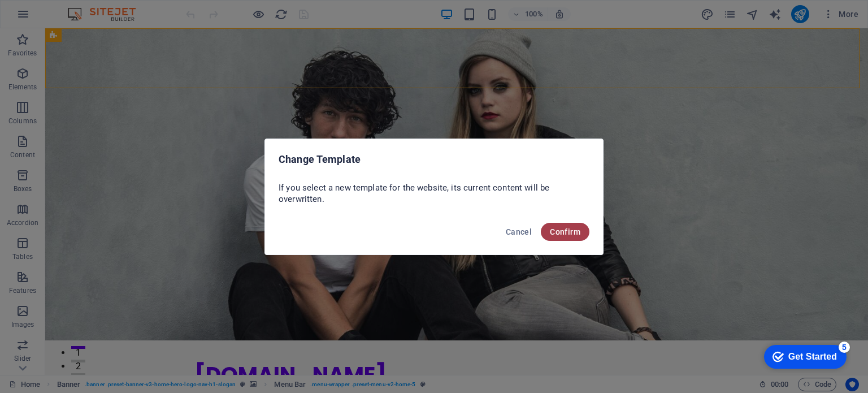  Describe the element at coordinates (58, 17) in the screenshot. I see `div: Get Started` at that location.